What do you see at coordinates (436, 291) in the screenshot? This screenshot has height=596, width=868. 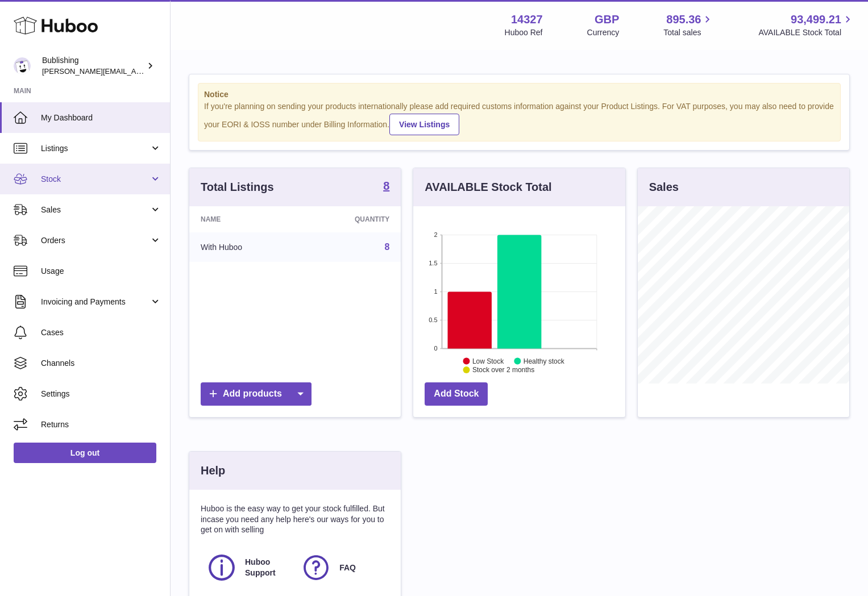 I see `text: 1` at bounding box center [436, 291].